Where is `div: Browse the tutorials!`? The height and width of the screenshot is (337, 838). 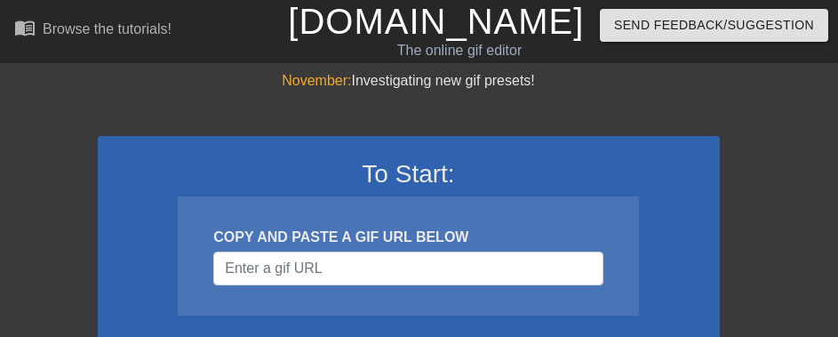
div: Browse the tutorials! is located at coordinates (107, 28).